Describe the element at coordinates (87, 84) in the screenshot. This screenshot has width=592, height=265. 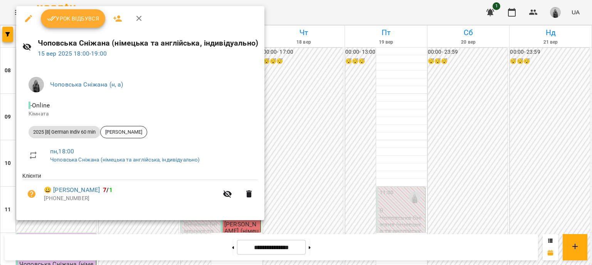
I see `a: Чоповська Сніжана (н, а)` at that location.